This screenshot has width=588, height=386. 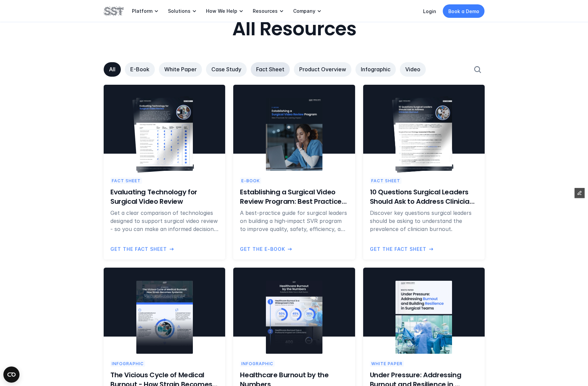 I want to click on img: 10 Questions fact sheet cover, so click(x=424, y=134).